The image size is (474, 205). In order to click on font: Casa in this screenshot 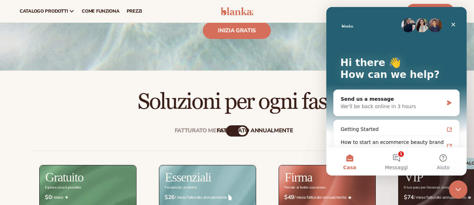, I will do `click(23, 160)`.